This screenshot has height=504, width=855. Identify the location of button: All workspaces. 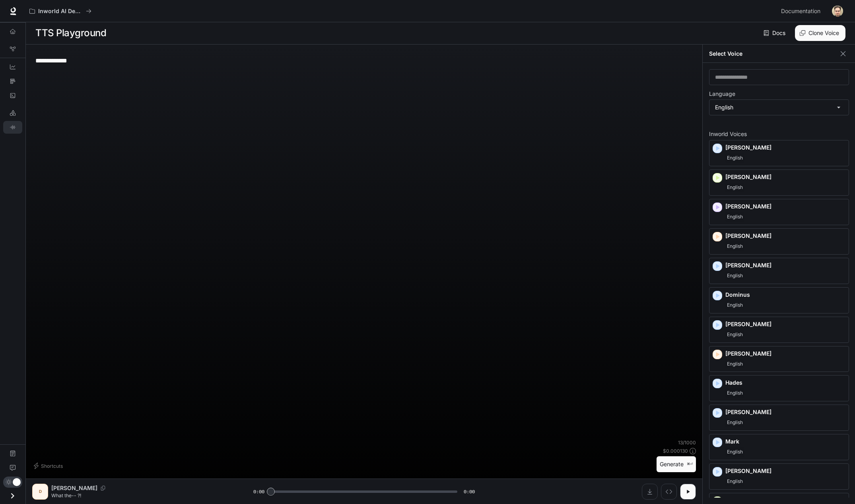
(60, 11).